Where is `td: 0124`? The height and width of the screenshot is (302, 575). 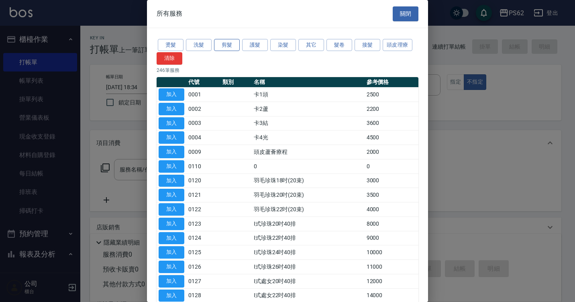
td: 0124 is located at coordinates (203, 238).